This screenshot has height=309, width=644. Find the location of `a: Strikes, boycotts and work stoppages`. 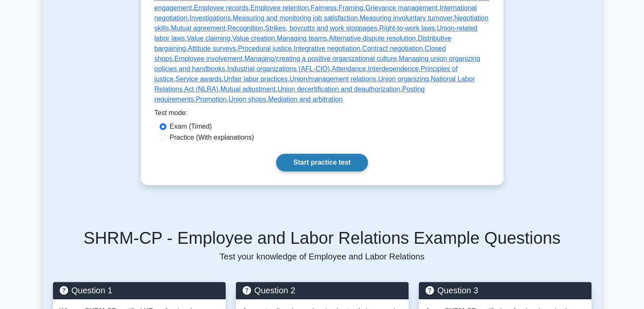

a: Strikes, boycotts and work stoppages is located at coordinates (321, 28).